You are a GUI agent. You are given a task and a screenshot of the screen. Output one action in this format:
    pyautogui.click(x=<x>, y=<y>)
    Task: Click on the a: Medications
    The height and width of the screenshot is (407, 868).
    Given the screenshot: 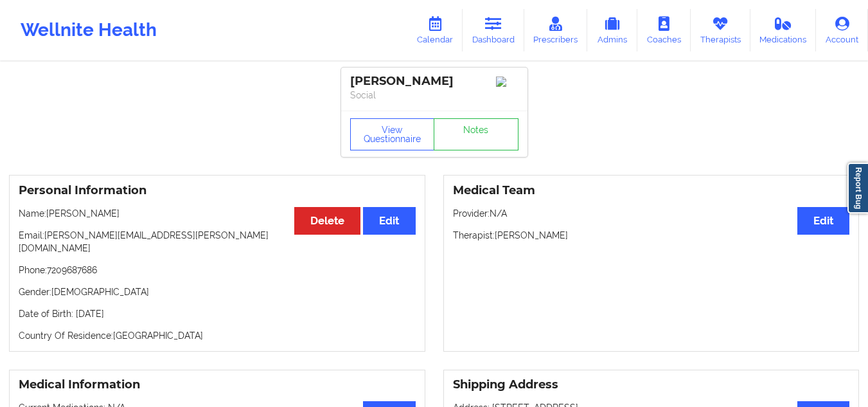 What is the action you would take?
    pyautogui.click(x=784, y=30)
    